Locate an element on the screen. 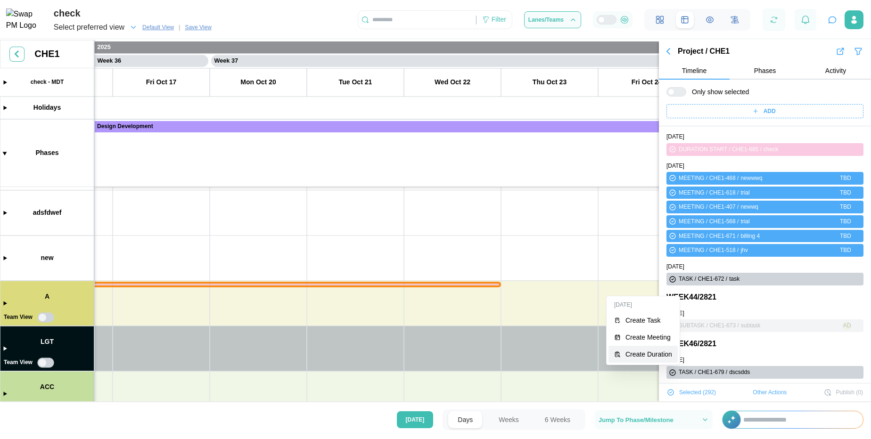 This screenshot has width=871, height=439. div: MEETING / CHE1-568 / is located at coordinates (709, 222).